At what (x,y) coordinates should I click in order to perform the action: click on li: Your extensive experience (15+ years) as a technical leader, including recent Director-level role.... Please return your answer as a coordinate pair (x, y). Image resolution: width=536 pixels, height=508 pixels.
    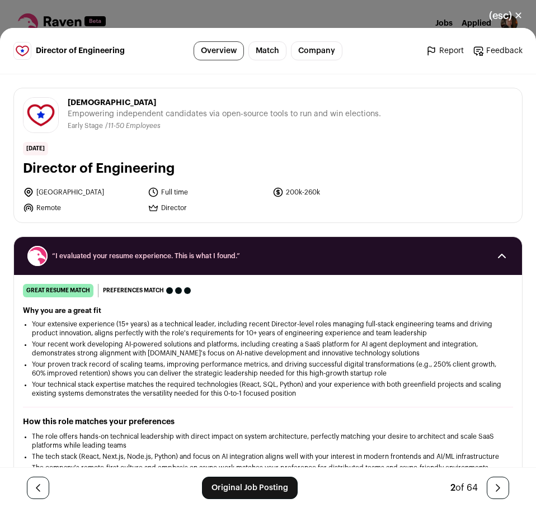
    Looking at the image, I should click on (268, 329).